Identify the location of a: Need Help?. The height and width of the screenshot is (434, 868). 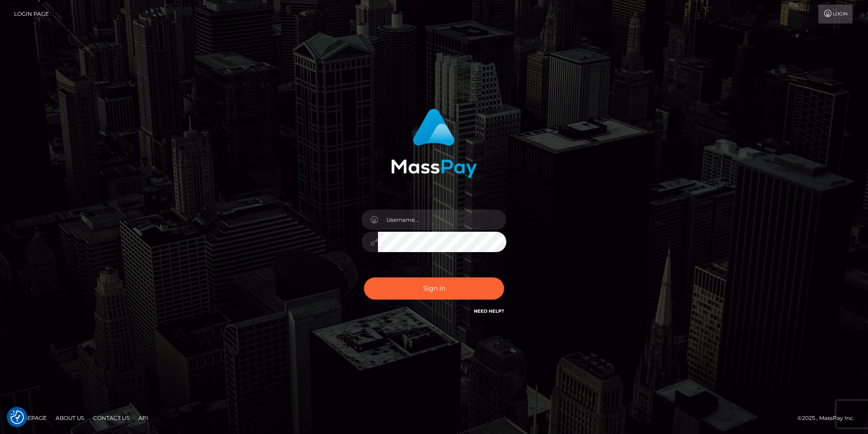
(489, 311).